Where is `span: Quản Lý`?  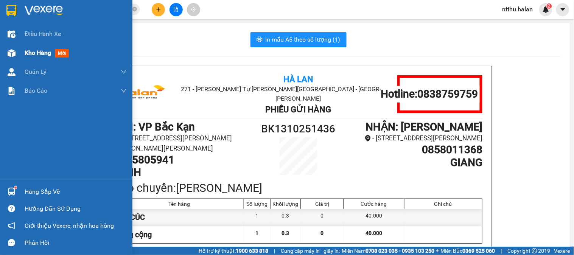
span: Quản Lý is located at coordinates (36, 72).